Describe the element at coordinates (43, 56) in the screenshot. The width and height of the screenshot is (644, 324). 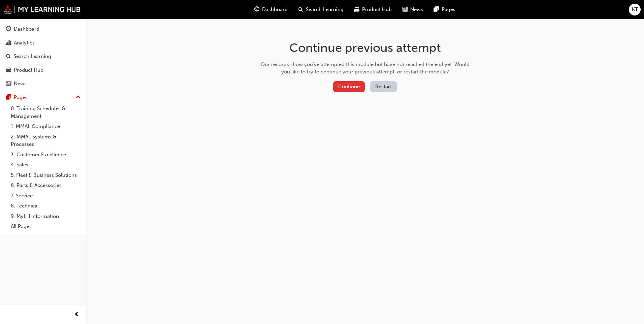
I see `a: Search Learning` at that location.